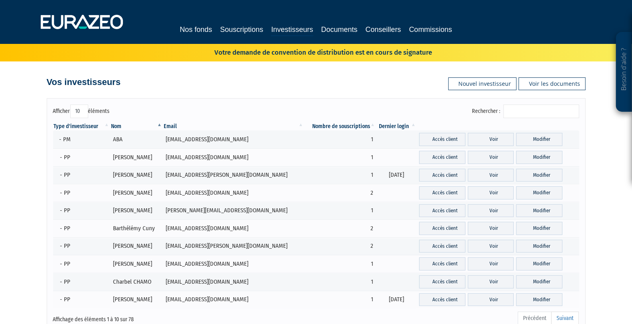 Image resolution: width=632 pixels, height=324 pixels. Describe the element at coordinates (498, 126) in the screenshot. I see `th: &nbsp;` at that location.